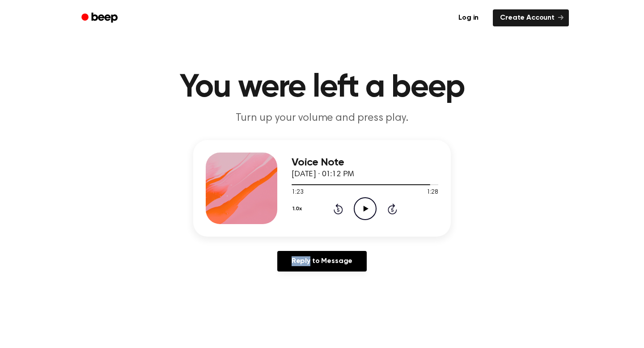 This screenshot has height=348, width=644. Describe the element at coordinates (322, 261) in the screenshot. I see `a: Reply to Message` at that location.